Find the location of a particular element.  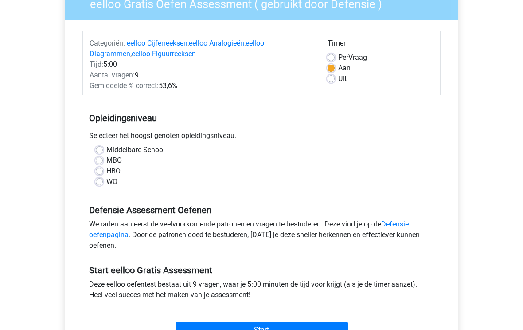

a: eelloo Analogieën is located at coordinates (216, 43).